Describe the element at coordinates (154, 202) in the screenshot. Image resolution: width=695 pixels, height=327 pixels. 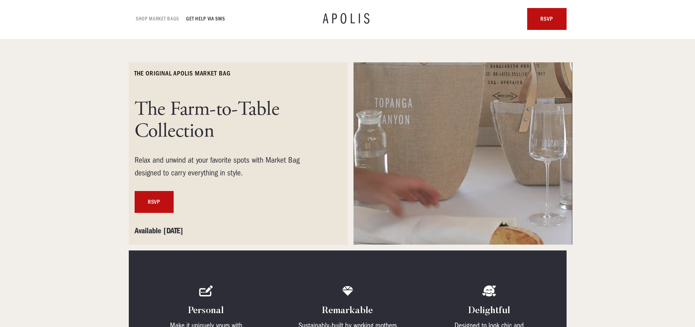
I see `a: RSVP` at that location.